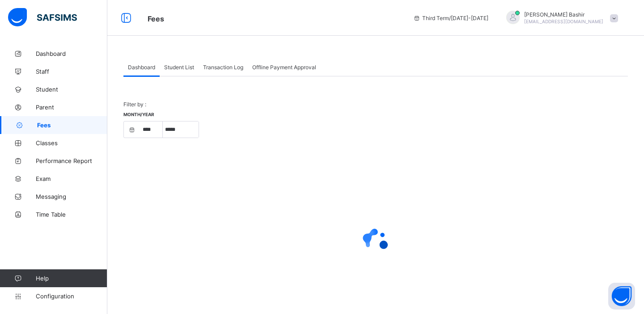 The height and width of the screenshot is (314, 644). Describe the element at coordinates (71, 296) in the screenshot. I see `span: Configuration` at that location.